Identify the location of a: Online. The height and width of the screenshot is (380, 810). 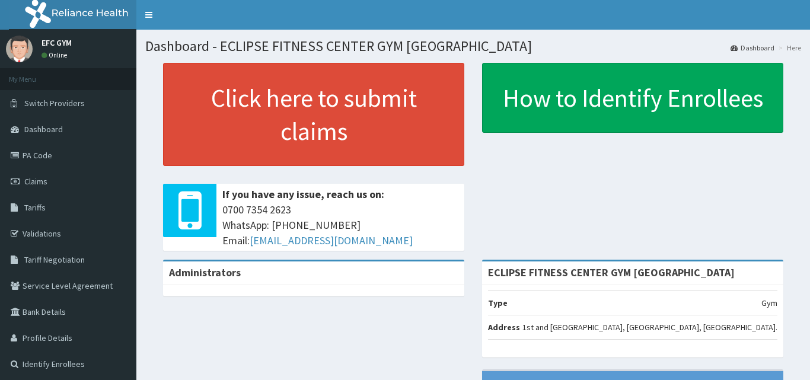
(56, 55).